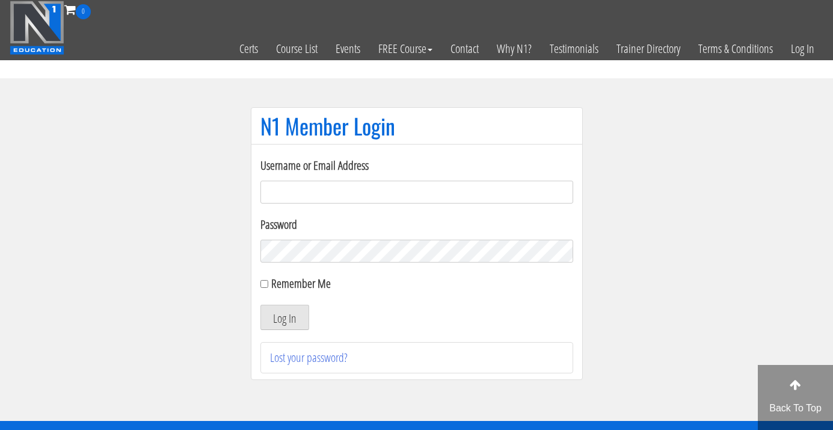  Describe the element at coordinates (417, 224) in the screenshot. I see `label: Password` at that location.